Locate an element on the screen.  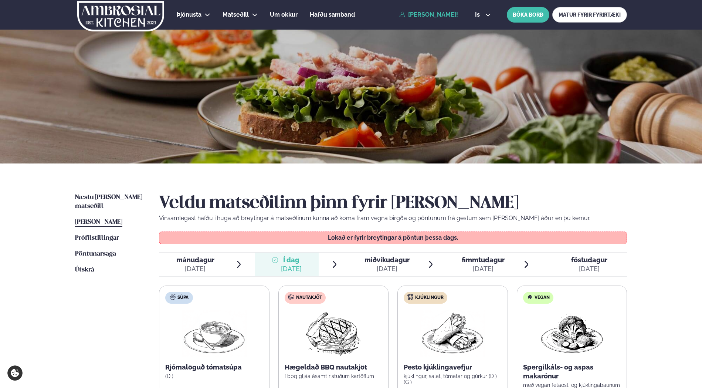
img: Wraps.png is located at coordinates (452, 333).